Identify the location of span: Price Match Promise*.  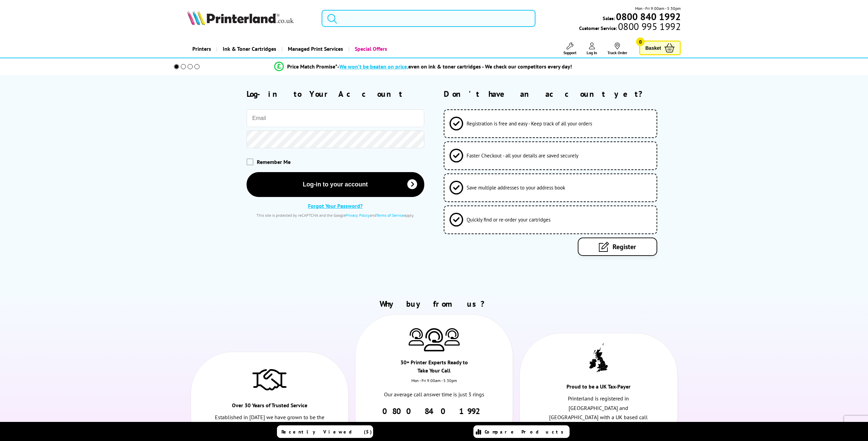
(312, 66).